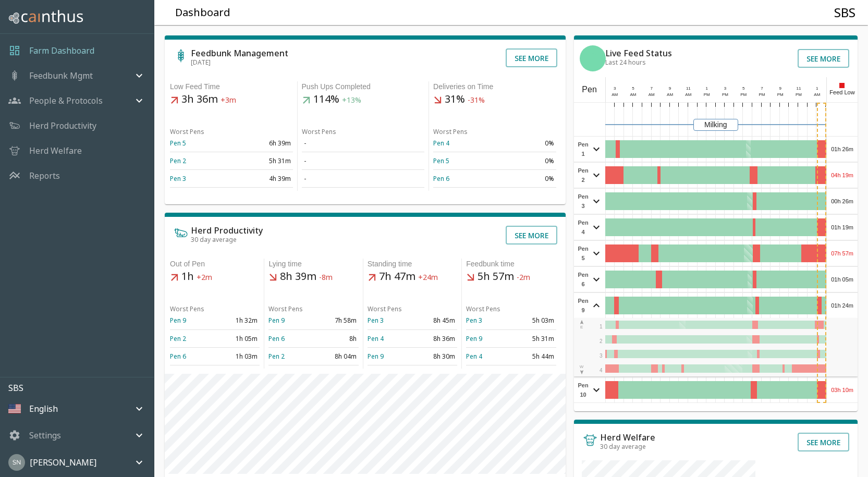 This screenshot has width=868, height=477. What do you see at coordinates (842, 201) in the screenshot?
I see `div: 00h 26m` at bounding box center [842, 201].